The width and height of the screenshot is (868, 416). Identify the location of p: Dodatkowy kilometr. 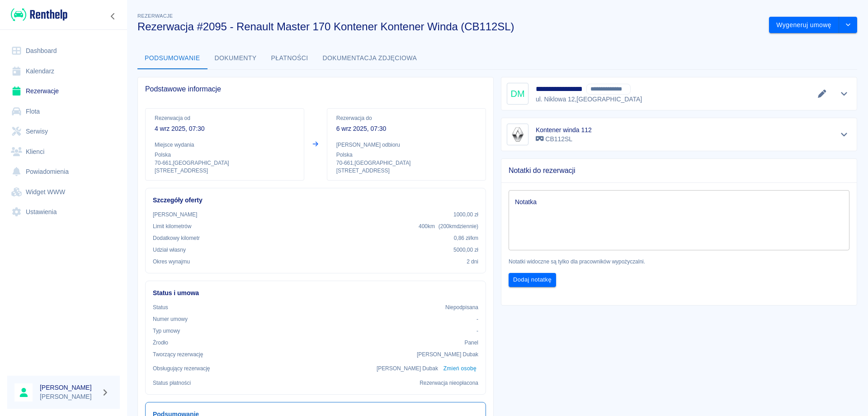
(176, 238).